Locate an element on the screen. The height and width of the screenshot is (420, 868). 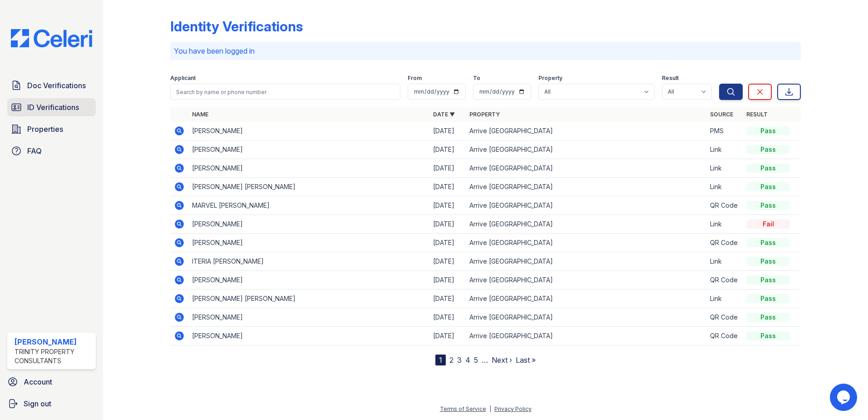
a: Property is located at coordinates (484, 114).